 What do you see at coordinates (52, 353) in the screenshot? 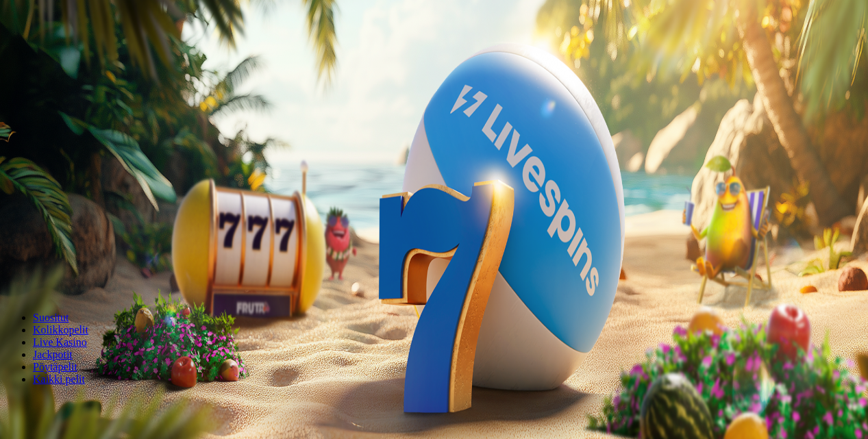
I see `a: Jackpotit` at bounding box center [52, 353].